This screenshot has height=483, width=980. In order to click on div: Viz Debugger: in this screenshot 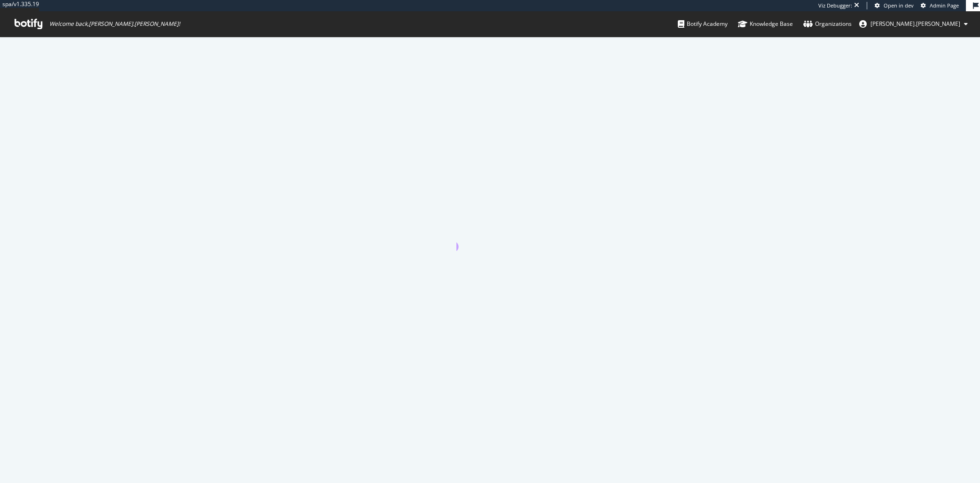, I will do `click(835, 6)`.